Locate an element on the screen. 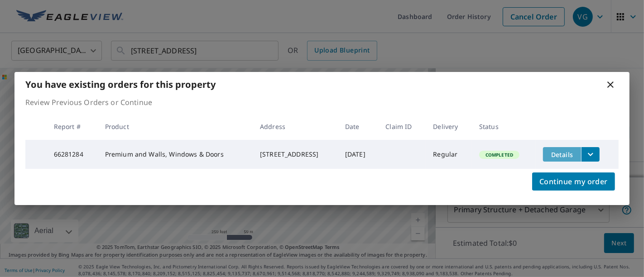 This screenshot has height=277, width=644. button: detailsBtn-66281284 is located at coordinates (562, 154).